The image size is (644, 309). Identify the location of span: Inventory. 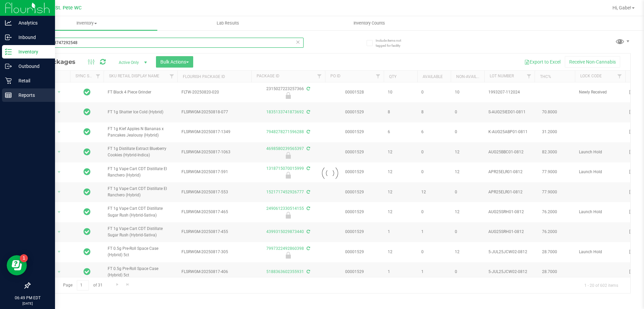
(87, 23).